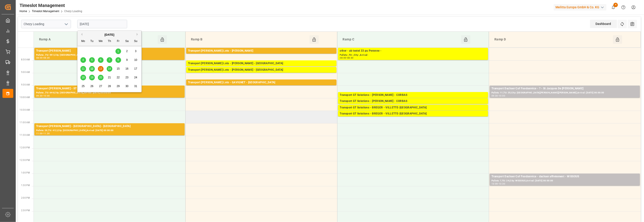  I want to click on span: 26, so click(92, 86).